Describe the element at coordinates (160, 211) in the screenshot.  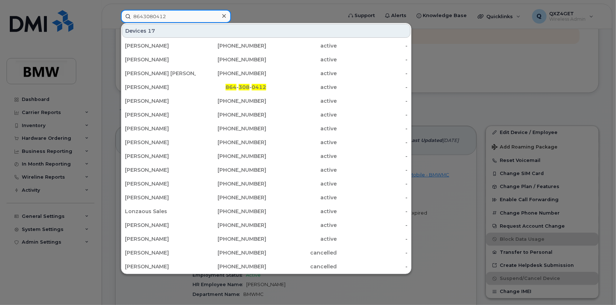
I see `div: Lonzaous Sales` at that location.